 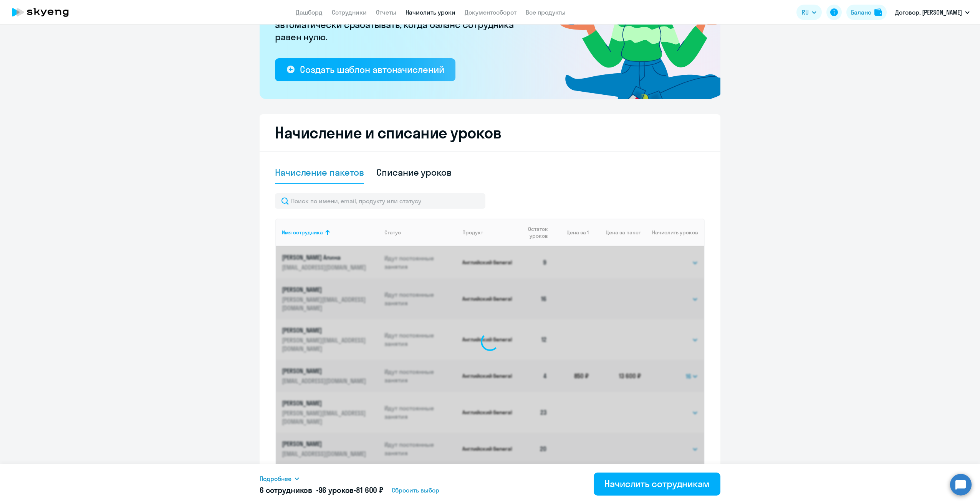 I want to click on th: Начислить уроков, so click(x=672, y=233).